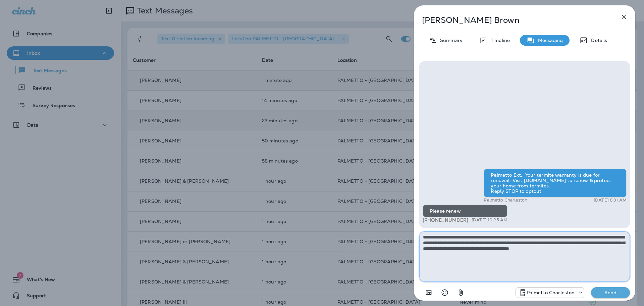 The height and width of the screenshot is (306, 644). I want to click on p: Details, so click(597, 40).